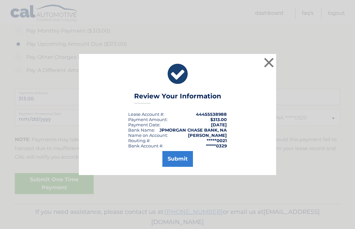 The height and width of the screenshot is (229, 355). What do you see at coordinates (144, 124) in the screenshot?
I see `span: Payment Date` at bounding box center [144, 124].